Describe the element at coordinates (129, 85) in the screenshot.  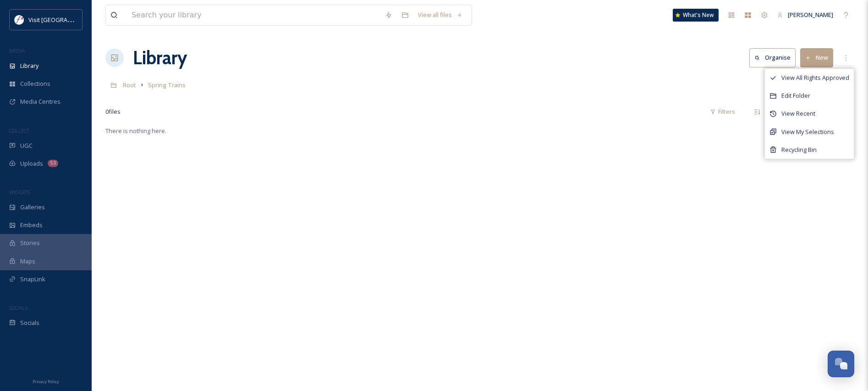
I see `span: Root` at that location.